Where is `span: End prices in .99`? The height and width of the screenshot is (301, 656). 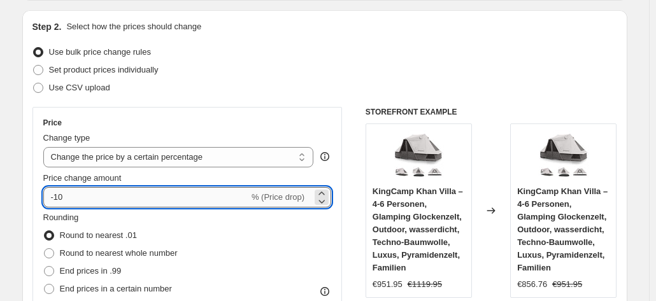
span: End prices in .99 is located at coordinates (90, 271).